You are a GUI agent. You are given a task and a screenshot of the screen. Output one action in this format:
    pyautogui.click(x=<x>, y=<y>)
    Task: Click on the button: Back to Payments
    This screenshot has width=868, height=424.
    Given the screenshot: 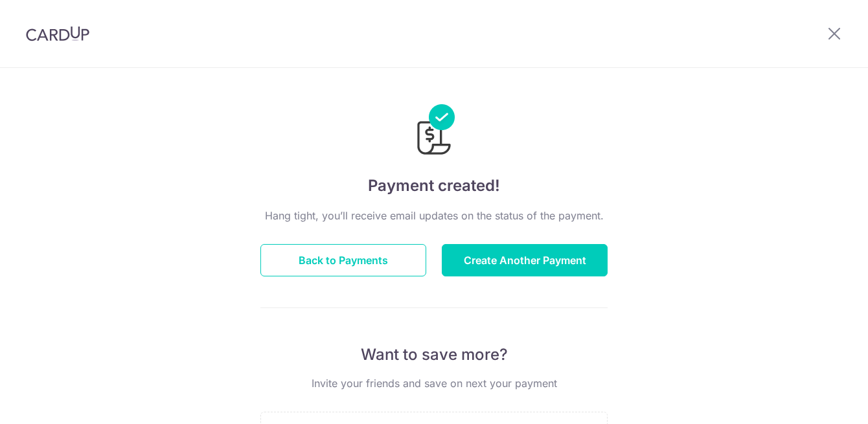 What is the action you would take?
    pyautogui.click(x=344, y=260)
    